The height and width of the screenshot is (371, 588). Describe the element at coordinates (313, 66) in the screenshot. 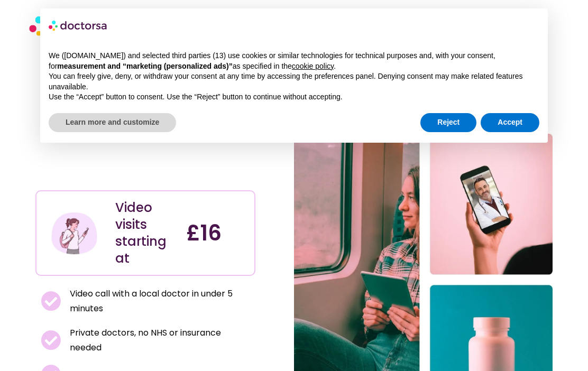

I see `a: cookie policy` at that location.